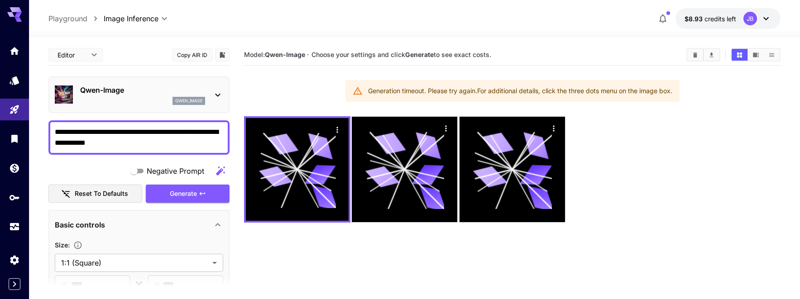  I want to click on button: Clear All, so click(695, 55).